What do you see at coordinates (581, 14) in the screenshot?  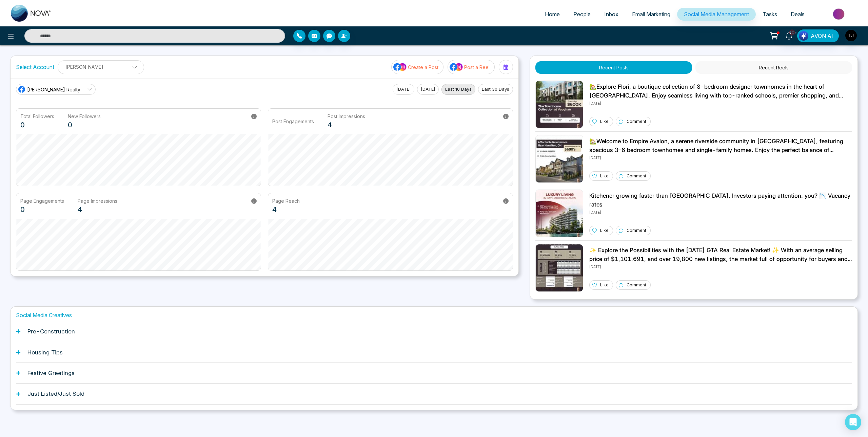 I see `span: People` at bounding box center [581, 14].